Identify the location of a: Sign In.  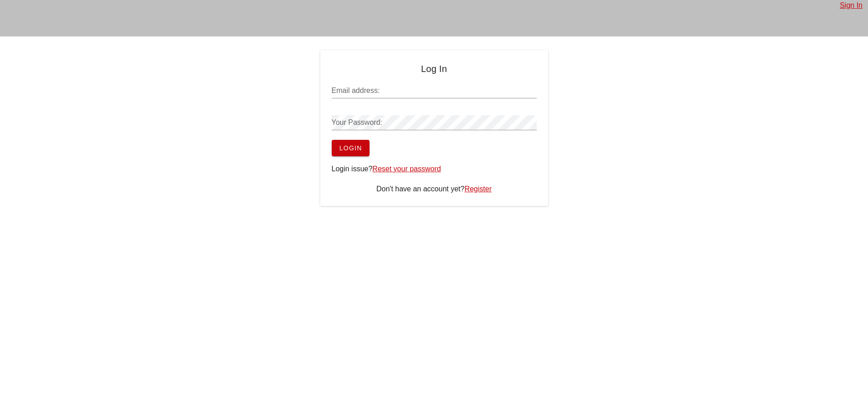
(851, 5).